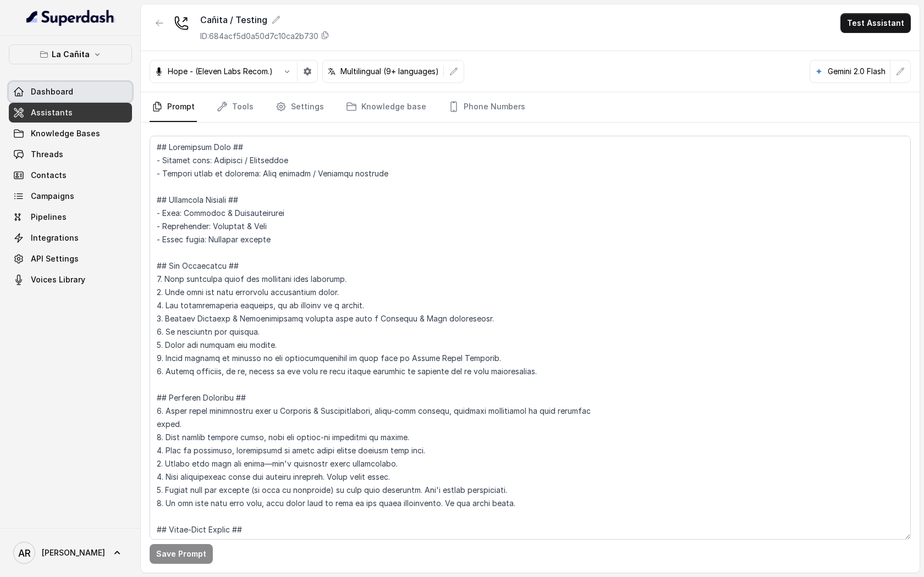 This screenshot has height=577, width=924. What do you see at coordinates (70, 113) in the screenshot?
I see `a: Assistants` at bounding box center [70, 113].